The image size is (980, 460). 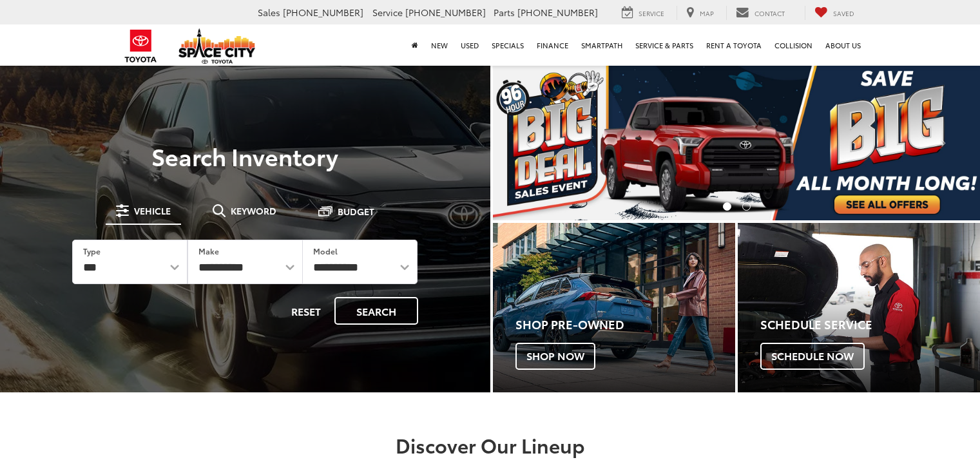 What do you see at coordinates (664, 45) in the screenshot?
I see `a: Service & Parts` at bounding box center [664, 45].